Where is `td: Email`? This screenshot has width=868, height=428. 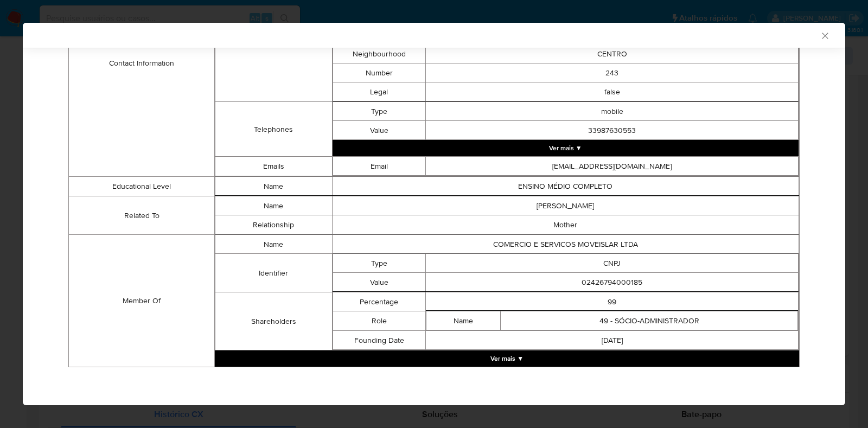
td: Email is located at coordinates (379, 166).